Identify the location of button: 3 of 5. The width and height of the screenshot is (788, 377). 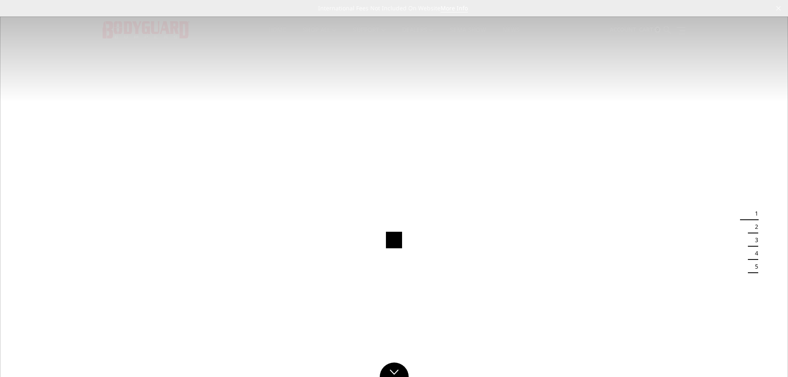
(754, 240).